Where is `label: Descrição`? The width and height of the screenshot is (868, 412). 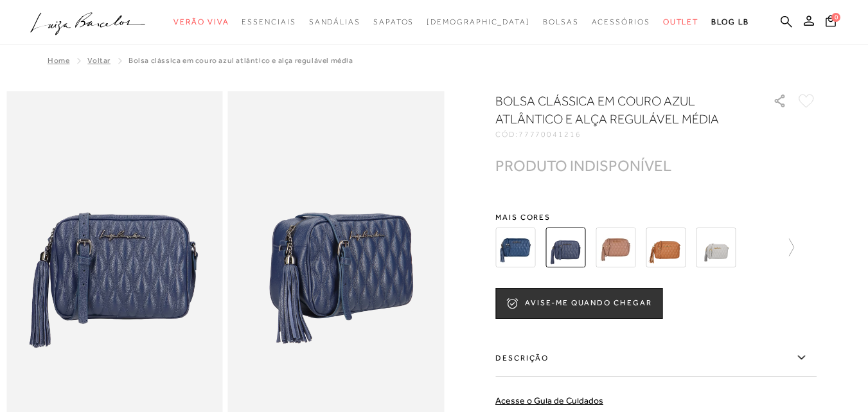
label: Descrição is located at coordinates (656, 358).